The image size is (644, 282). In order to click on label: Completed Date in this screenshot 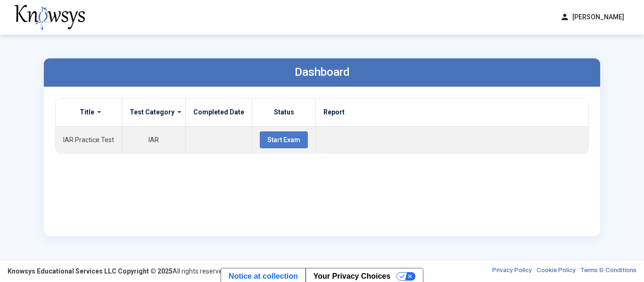, I will do `click(219, 112)`.